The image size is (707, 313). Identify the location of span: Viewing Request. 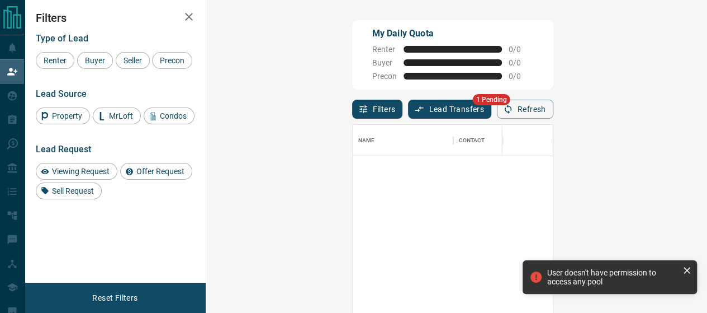
(81, 171).